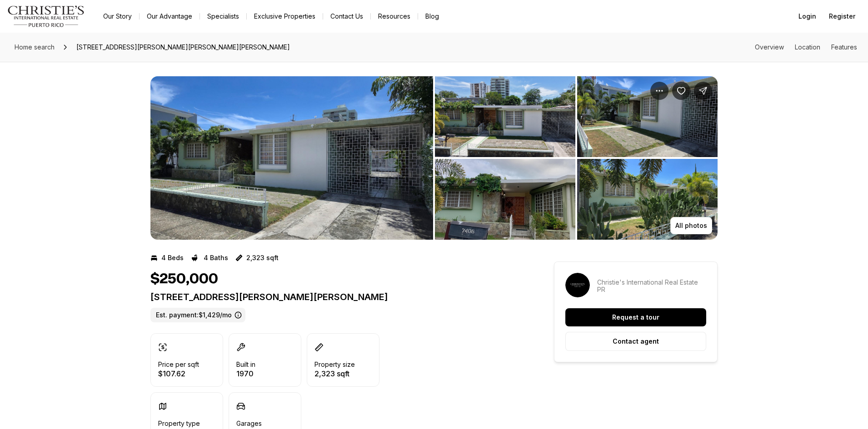 The image size is (868, 429). What do you see at coordinates (808, 16) in the screenshot?
I see `button: Login` at bounding box center [808, 16].